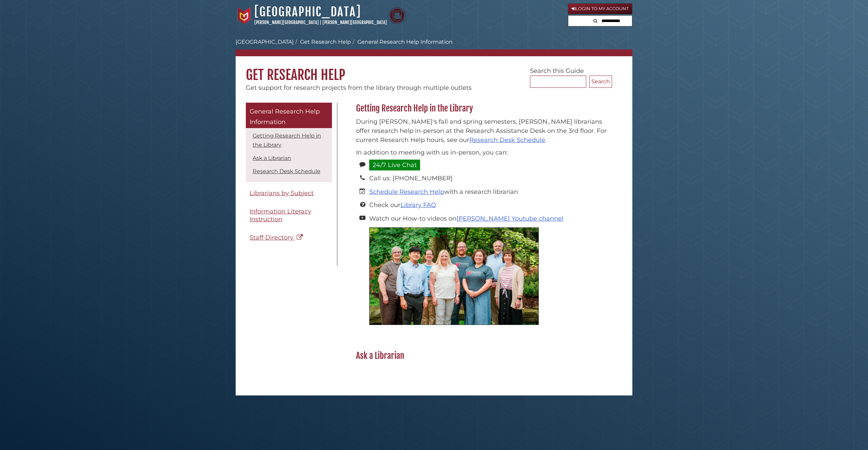  I want to click on a: Staff Directory, so click(289, 238).